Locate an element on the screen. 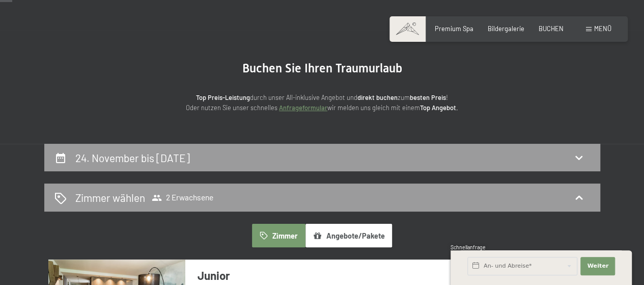 The height and width of the screenshot is (285, 644). h2: Zimmer wählen is located at coordinates (110, 197).